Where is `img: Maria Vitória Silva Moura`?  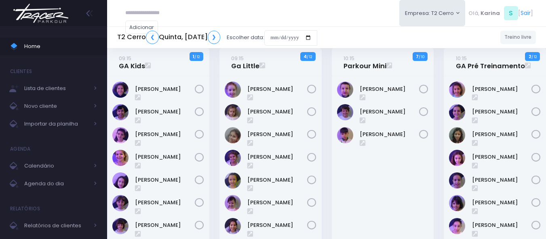
img: Maria Vitória Silva Moura is located at coordinates (457, 226).